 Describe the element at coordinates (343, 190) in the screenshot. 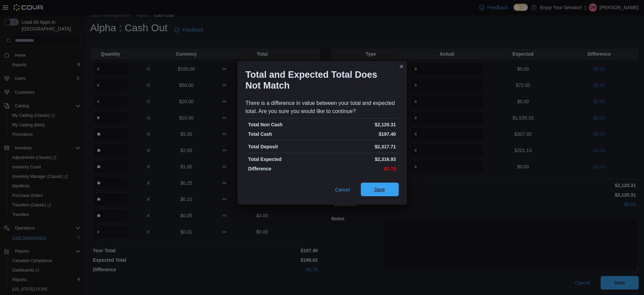

I see `button: Cancel` at that location.